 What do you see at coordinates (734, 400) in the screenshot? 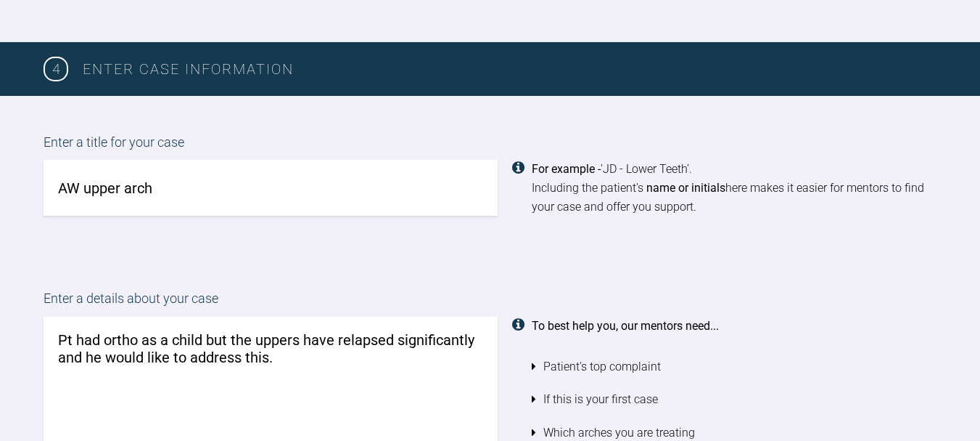
I see `li: If this is your first case` at bounding box center [734, 400].